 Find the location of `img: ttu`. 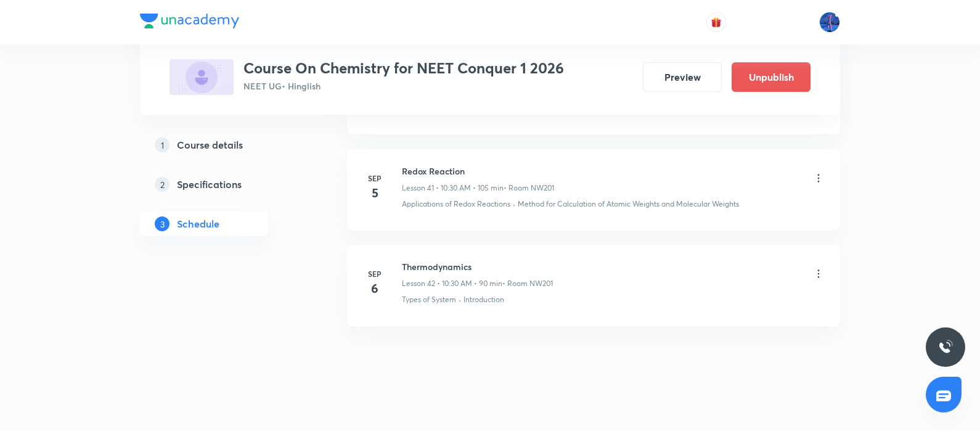

img: ttu is located at coordinates (946, 347).